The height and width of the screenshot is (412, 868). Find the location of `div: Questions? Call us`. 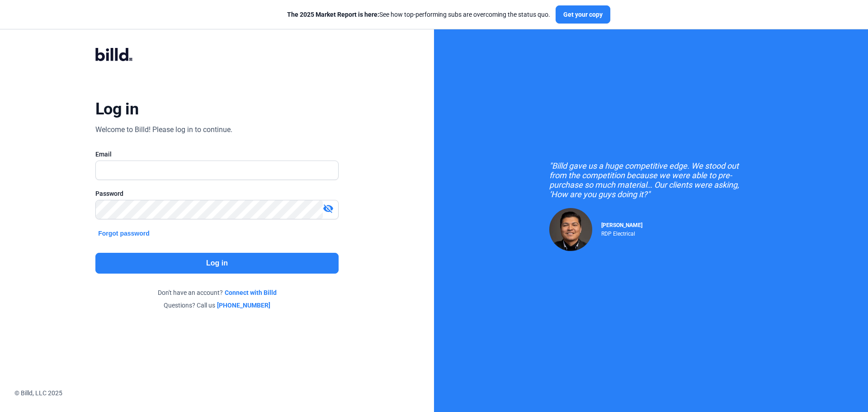

div: Questions? Call us is located at coordinates (217, 305).